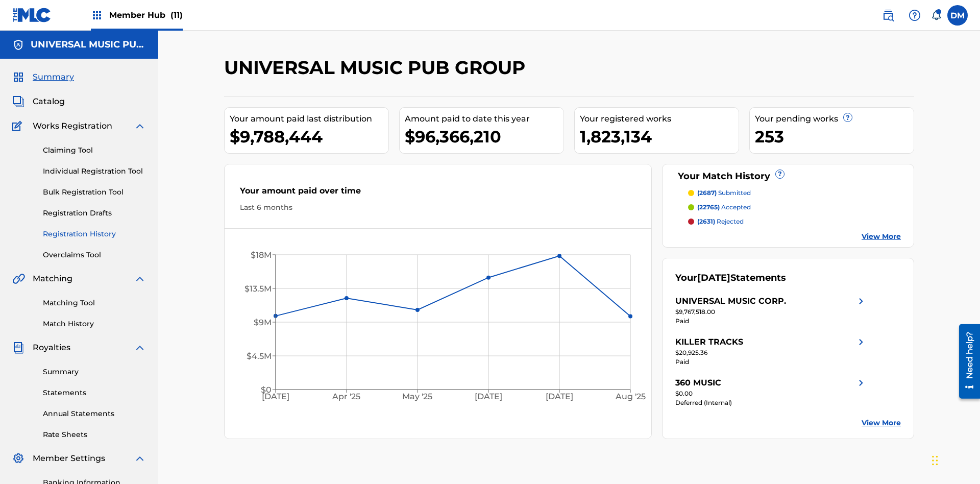 This screenshot has width=980, height=484. I want to click on img: Matching, so click(18, 279).